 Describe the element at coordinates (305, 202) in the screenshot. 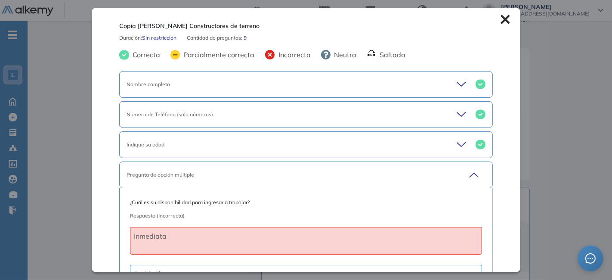

I see `span: ¿Cuál es su disponibilidad para ingresar a trabajar?` at that location.